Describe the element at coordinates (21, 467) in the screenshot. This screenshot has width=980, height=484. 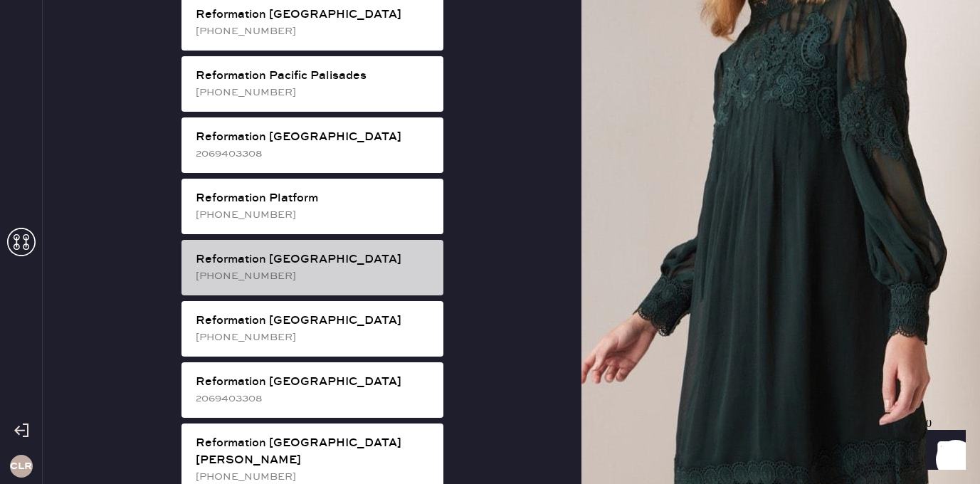
I see `h3: CLR` at that location.